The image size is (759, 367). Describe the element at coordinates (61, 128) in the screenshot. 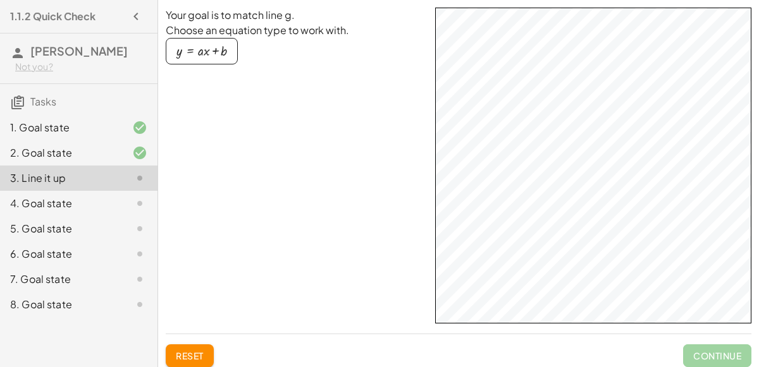

I see `div: 1. Goal state` at that location.